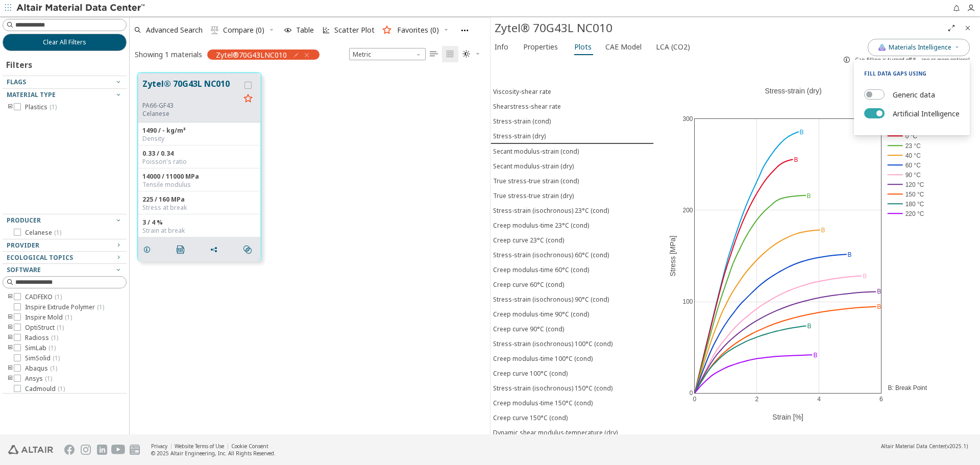 The image size is (980, 465). I want to click on button: True stress-true strain (cond), so click(572, 181).